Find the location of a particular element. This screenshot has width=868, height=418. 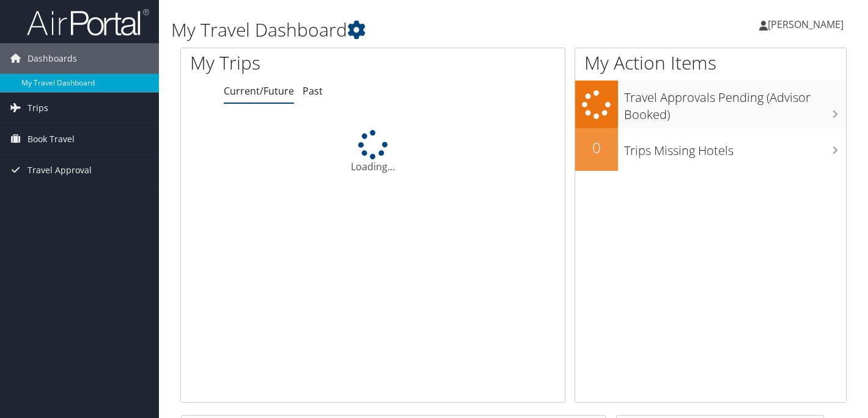

h1: My Travel Dashboard is located at coordinates (399, 30).